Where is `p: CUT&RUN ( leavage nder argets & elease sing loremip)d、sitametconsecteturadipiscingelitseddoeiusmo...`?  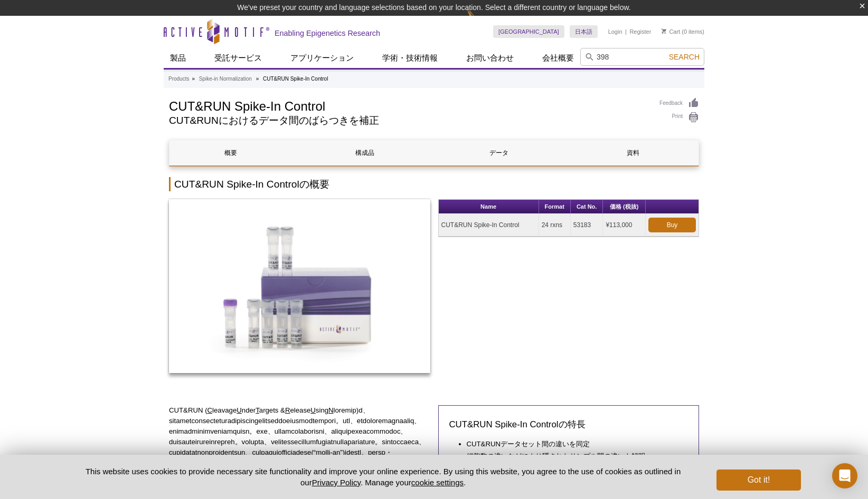 p: CUT&RUN ( leavage nder argets & elease sing loremip)d、sitametconsecteturadipiscingelitseddoeiusmo... is located at coordinates (299, 443).